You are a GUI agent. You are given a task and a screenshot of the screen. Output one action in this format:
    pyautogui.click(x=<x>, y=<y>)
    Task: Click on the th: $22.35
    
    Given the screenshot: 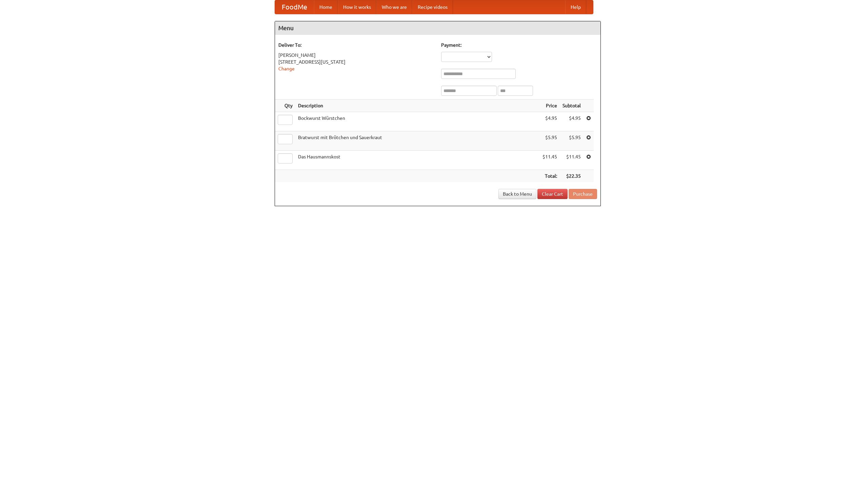 What is the action you would take?
    pyautogui.click(x=572, y=176)
    